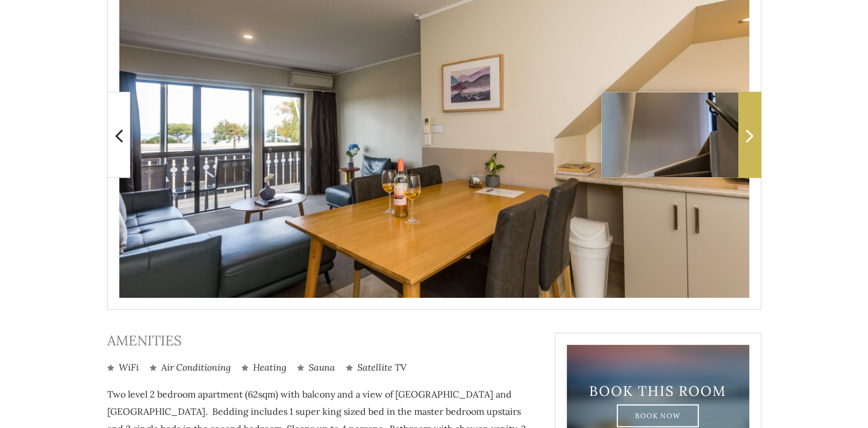 This screenshot has height=428, width=868. I want to click on h3: Amenities, so click(322, 341).